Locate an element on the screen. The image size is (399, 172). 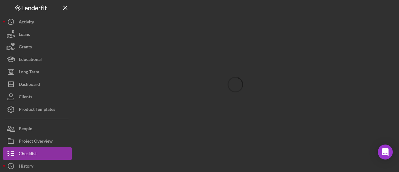
div: Activity is located at coordinates (26, 22).